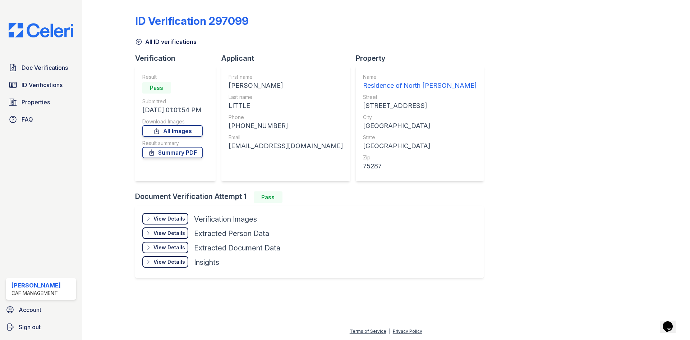 This screenshot has width=690, height=340. Describe the element at coordinates (30, 310) in the screenshot. I see `span: Account` at that location.